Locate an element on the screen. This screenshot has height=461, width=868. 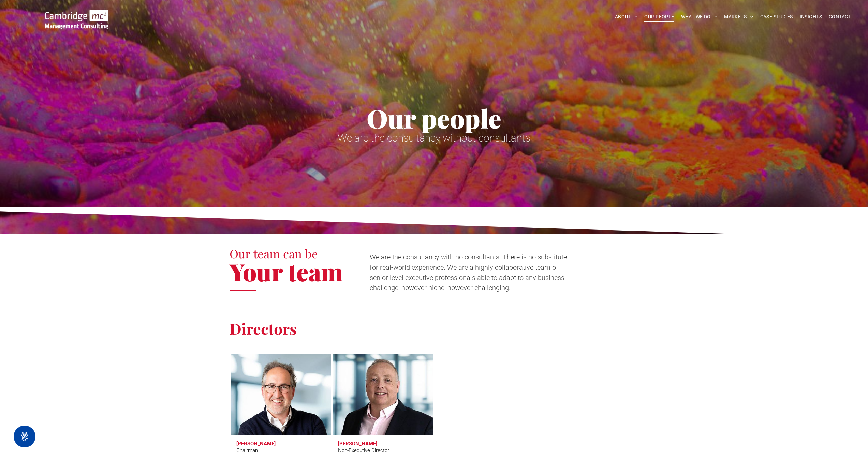
span: We are the consultancy without consultants is located at coordinates (434, 138).